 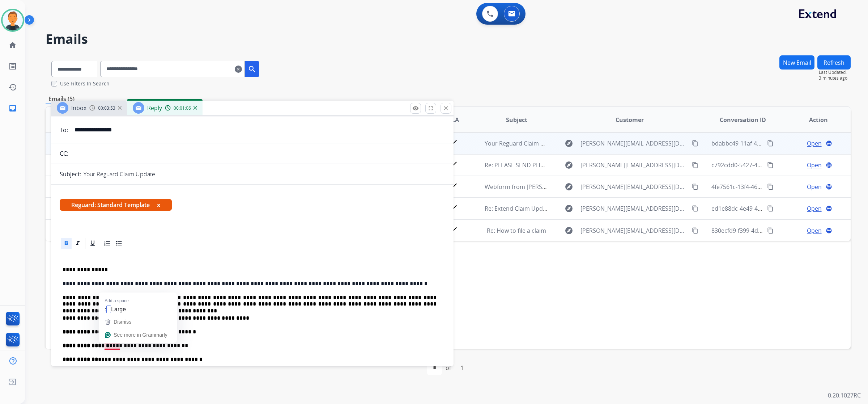 What do you see at coordinates (431, 108) in the screenshot?
I see `mat-icon: fullscreen` at bounding box center [431, 108].